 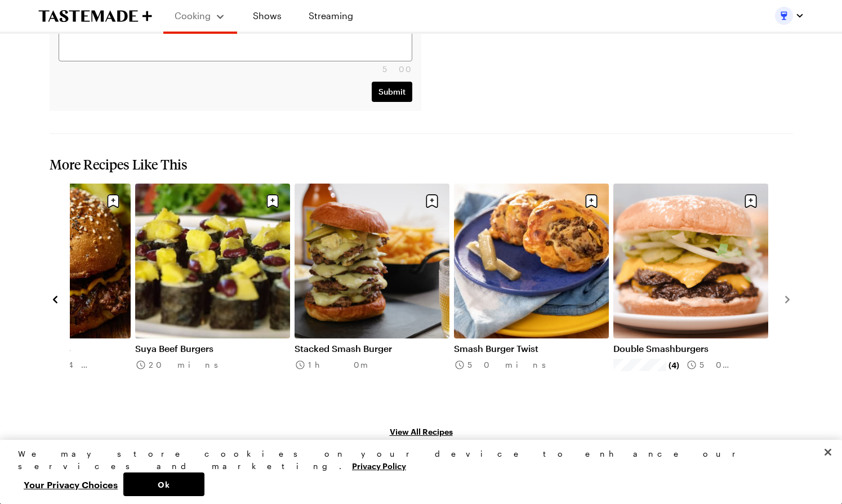 I want to click on div: We may store cookies on your device to enhance our services and marketing., so click(x=416, y=460).